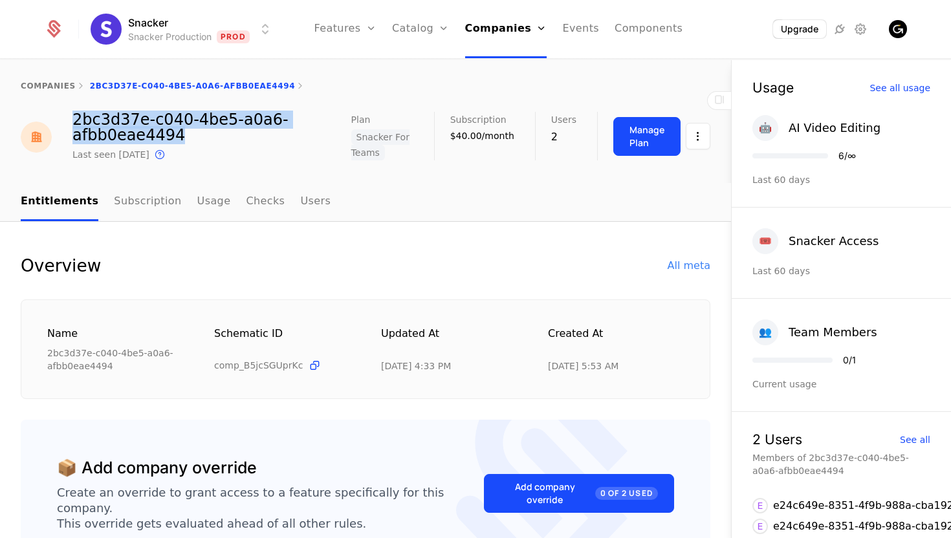 Image resolution: width=951 pixels, height=538 pixels. What do you see at coordinates (847, 156) in the screenshot?
I see `div: 6 / ∞` at bounding box center [847, 156].